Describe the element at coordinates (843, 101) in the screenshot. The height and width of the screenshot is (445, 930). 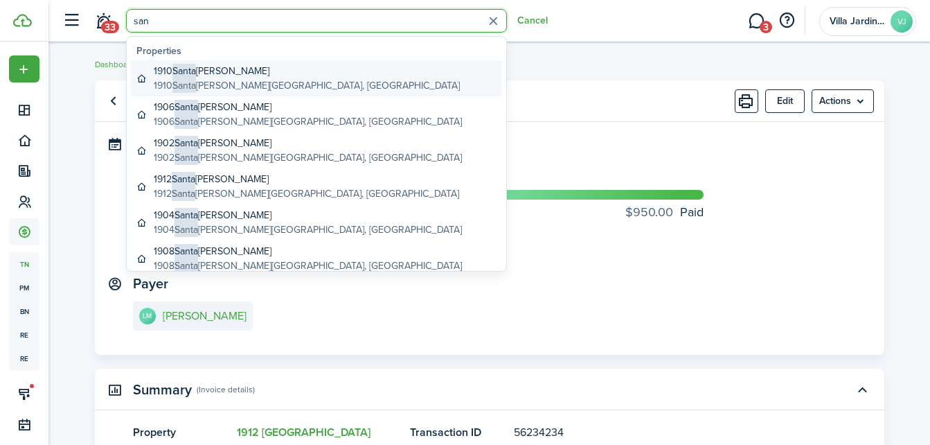
I see `menu-btn: Actions` at that location.